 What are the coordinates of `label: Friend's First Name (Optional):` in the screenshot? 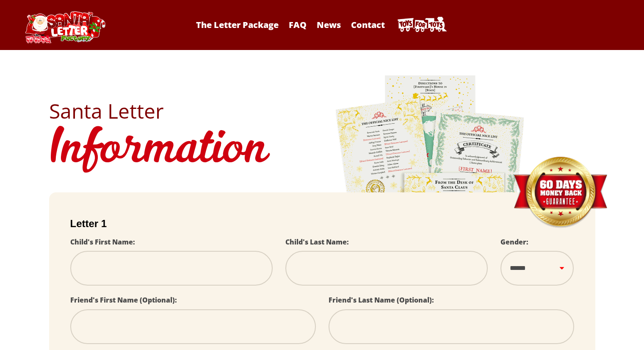 It's located at (124, 300).